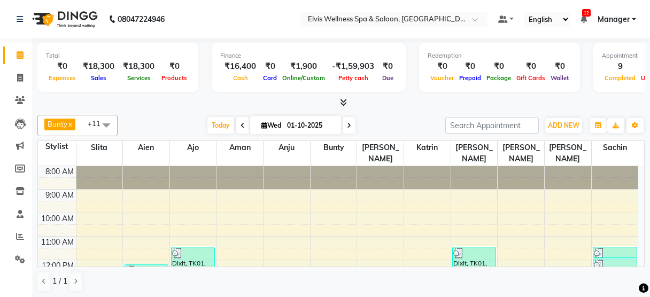 The width and height of the screenshot is (650, 297). What do you see at coordinates (303, 66) in the screenshot?
I see `div: ₹1,900` at bounding box center [303, 66].